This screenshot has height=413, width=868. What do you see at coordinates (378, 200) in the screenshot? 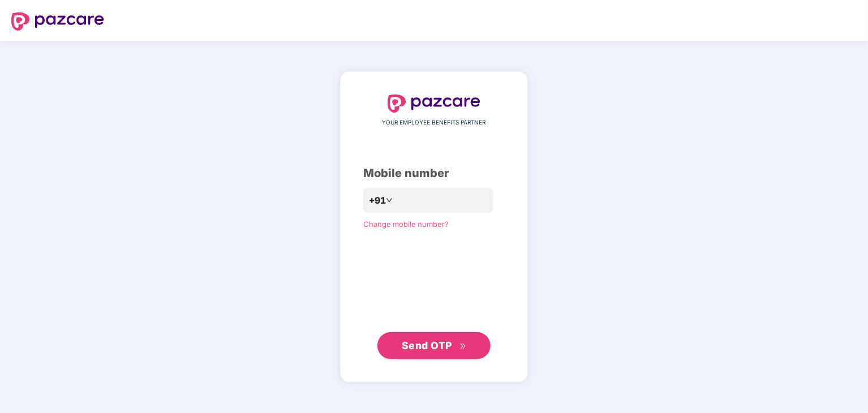
I see `span: +91` at bounding box center [378, 200].